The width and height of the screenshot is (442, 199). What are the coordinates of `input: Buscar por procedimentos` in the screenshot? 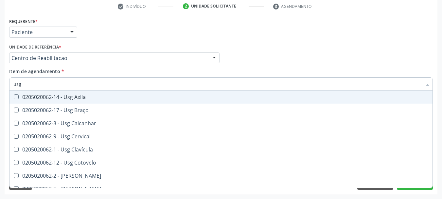 It's located at (218, 84).